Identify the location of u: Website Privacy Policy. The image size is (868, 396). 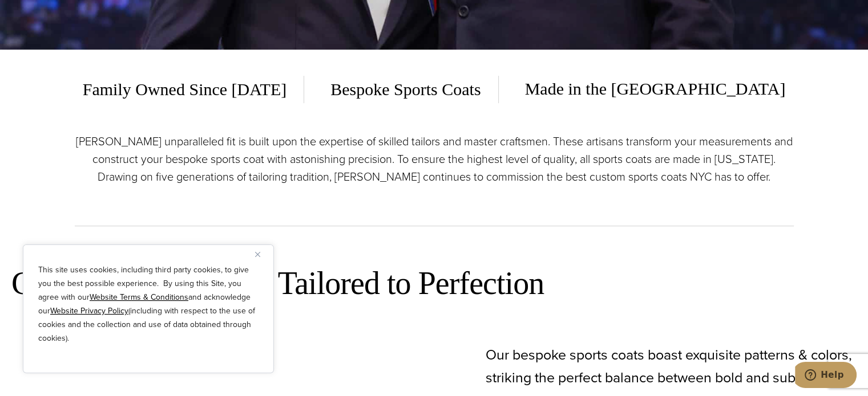
(89, 311).